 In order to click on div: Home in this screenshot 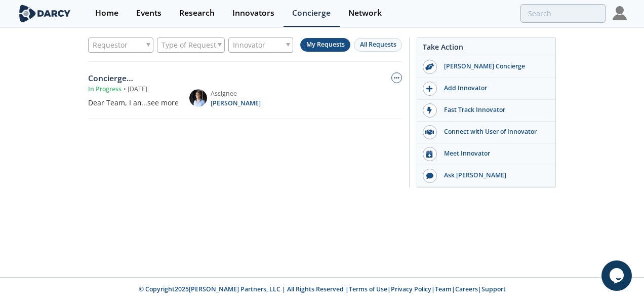, I will do `click(106, 13)`.